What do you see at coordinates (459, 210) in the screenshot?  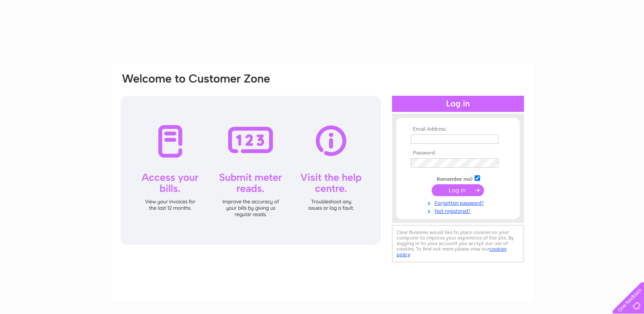 I see `a: Not registered?` at bounding box center [459, 210].